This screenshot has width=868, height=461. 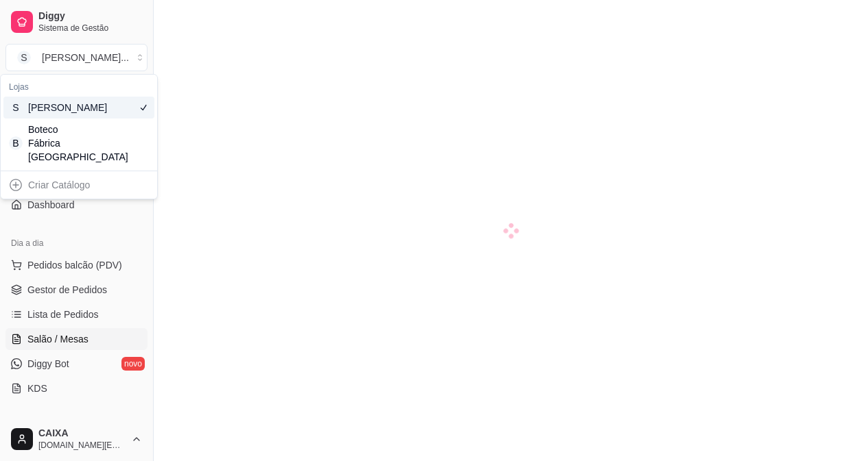 What do you see at coordinates (82, 434) in the screenshot?
I see `span: CAIXA` at bounding box center [82, 434].